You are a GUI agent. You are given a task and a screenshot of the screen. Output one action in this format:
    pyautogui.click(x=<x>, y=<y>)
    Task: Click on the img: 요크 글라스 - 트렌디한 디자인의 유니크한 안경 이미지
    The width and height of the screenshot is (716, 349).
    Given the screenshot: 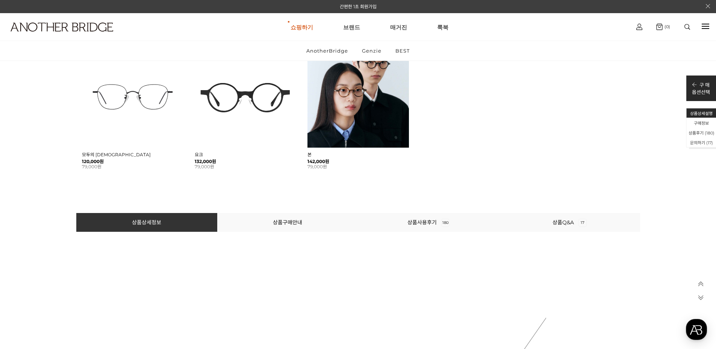 What is the action you would take?
    pyautogui.click(x=245, y=97)
    